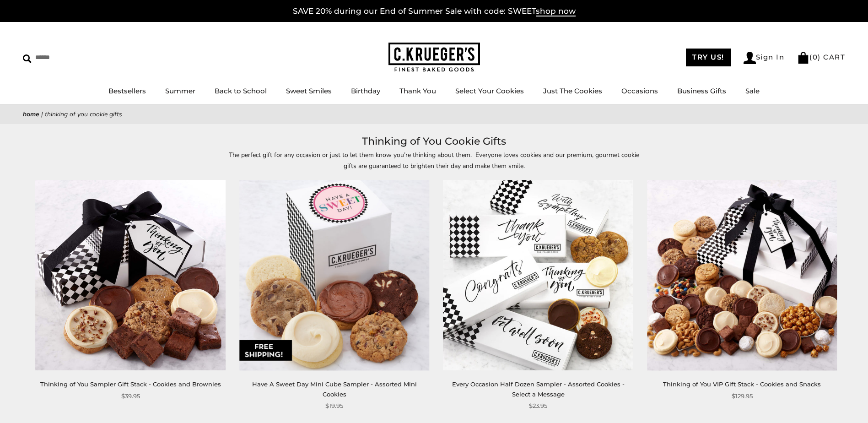 The image size is (868, 423). I want to click on img: Every Occasion Half Dozen Sampler - Assorted Cookies - Select a Message, so click(538, 275).